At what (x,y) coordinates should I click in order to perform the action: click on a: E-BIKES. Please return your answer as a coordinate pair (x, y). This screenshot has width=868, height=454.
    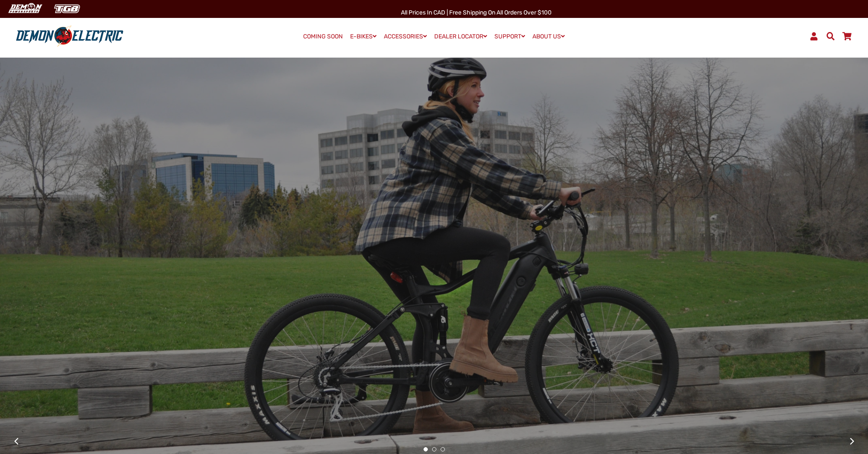
    Looking at the image, I should click on (363, 36).